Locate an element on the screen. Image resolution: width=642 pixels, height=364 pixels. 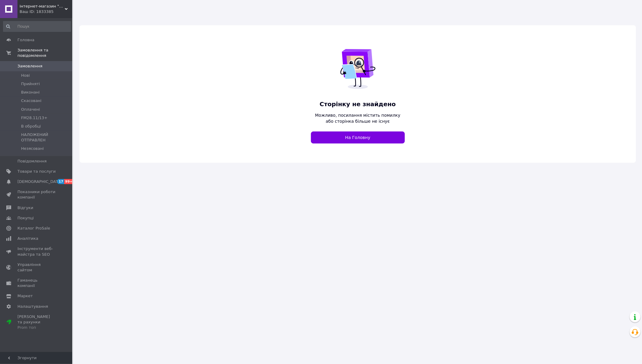
span: Аналітика is located at coordinates (28, 238).